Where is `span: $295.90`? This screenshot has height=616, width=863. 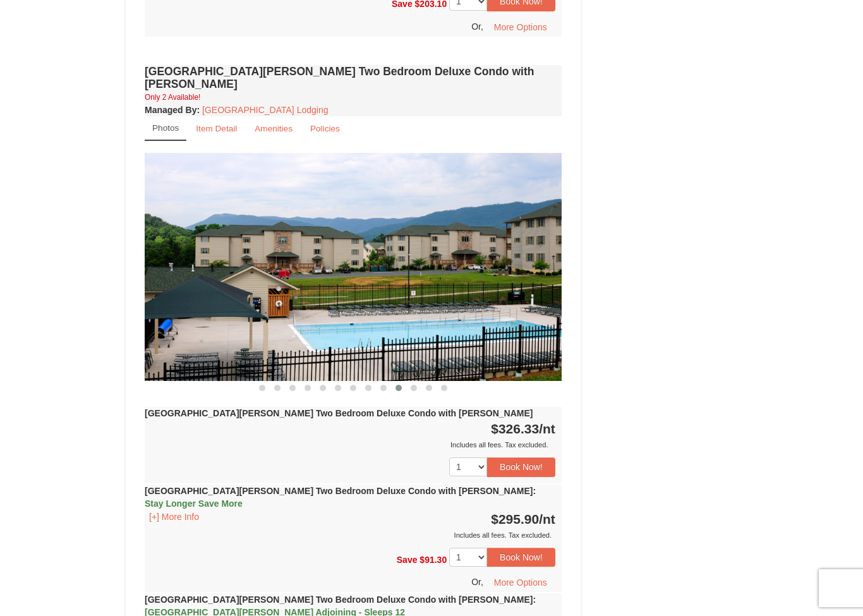 span: $295.90 is located at coordinates (515, 519).